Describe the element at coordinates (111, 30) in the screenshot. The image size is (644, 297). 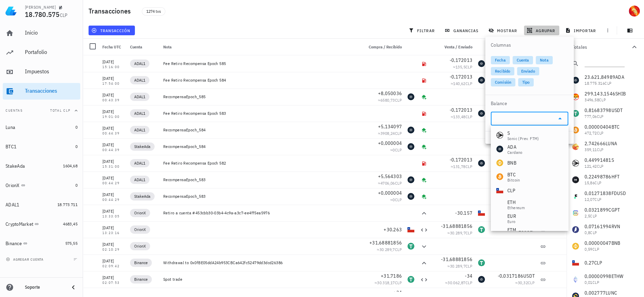
I see `button: transacción` at that location.